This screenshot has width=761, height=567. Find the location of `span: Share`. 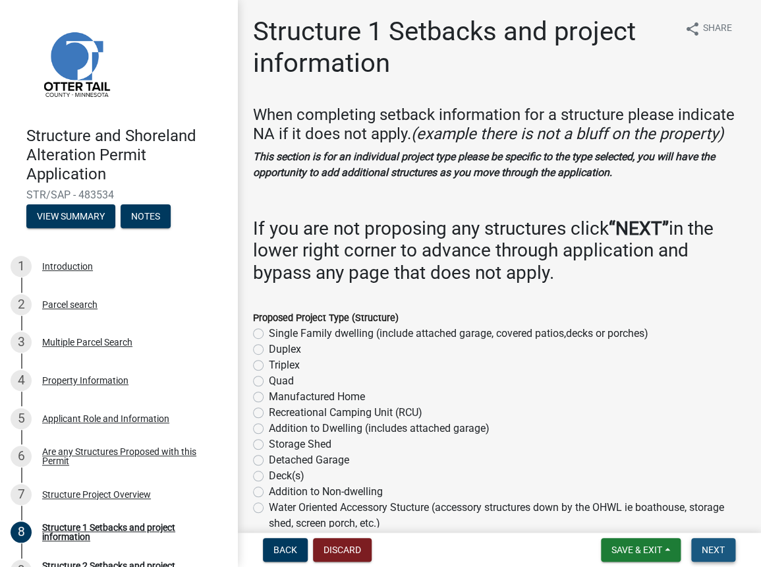

span: Share is located at coordinates (718, 29).